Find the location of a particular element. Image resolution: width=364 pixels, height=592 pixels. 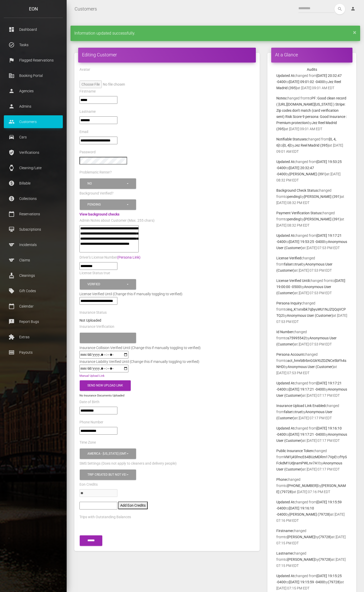

p: Incidentals is located at coordinates (33, 245).